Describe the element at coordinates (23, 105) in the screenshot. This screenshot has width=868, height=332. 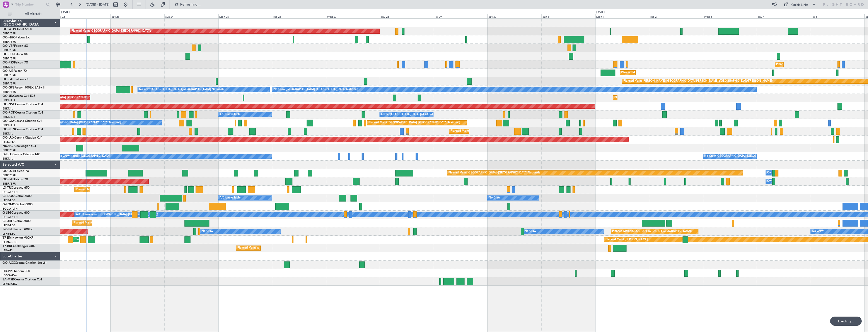
I see `a: OO-NSGCessna Citation CJ4` at that location.